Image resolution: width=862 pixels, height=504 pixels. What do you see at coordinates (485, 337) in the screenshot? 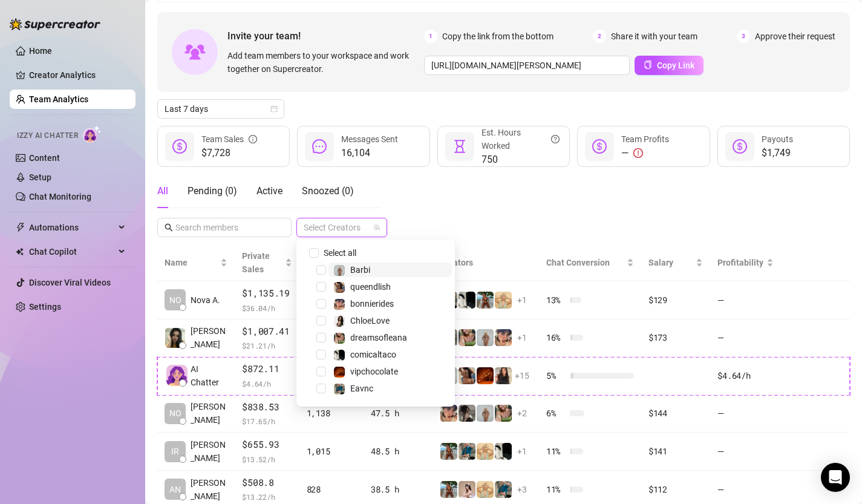
I see `img: Barbi` at bounding box center [485, 337].